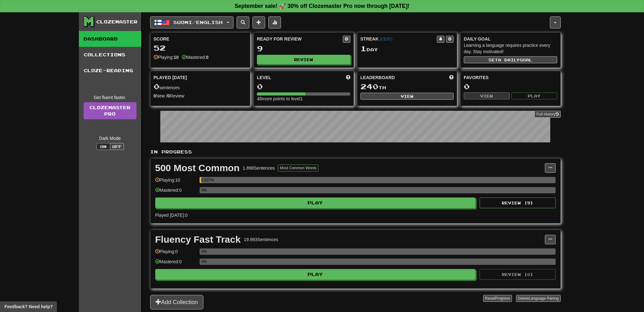 The height and width of the screenshot is (312, 644). Describe the element at coordinates (166, 57) in the screenshot. I see `div: Playing:` at that location.